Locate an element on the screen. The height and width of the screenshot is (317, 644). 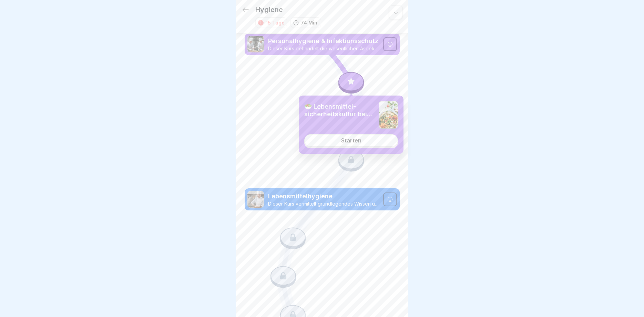
p: Hygiene is located at coordinates (269, 10).